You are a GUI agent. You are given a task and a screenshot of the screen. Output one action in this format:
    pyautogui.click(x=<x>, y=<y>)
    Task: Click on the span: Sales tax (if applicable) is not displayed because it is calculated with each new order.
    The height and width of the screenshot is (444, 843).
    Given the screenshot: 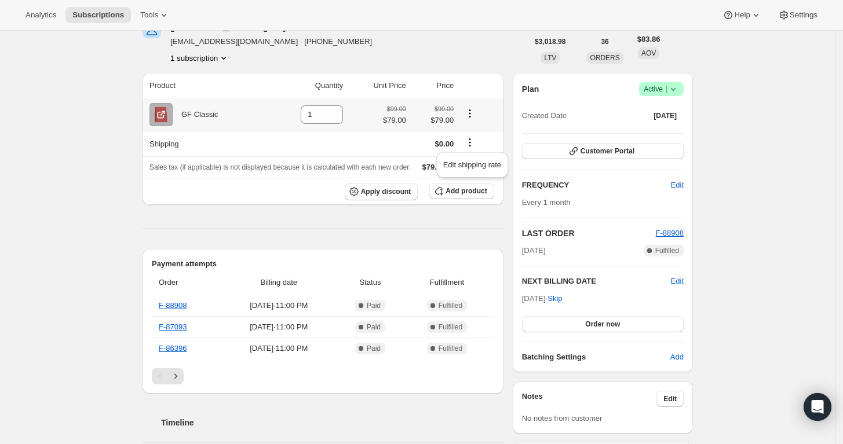 What is the action you would take?
    pyautogui.click(x=280, y=167)
    